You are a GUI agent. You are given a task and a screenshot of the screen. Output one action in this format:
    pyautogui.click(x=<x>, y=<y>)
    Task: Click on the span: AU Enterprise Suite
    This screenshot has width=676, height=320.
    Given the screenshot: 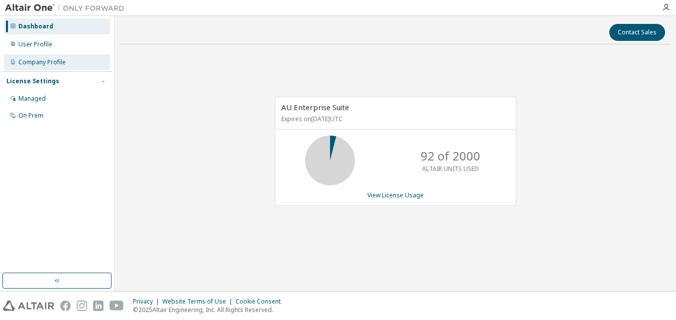 What is the action you would take?
    pyautogui.click(x=315, y=107)
    